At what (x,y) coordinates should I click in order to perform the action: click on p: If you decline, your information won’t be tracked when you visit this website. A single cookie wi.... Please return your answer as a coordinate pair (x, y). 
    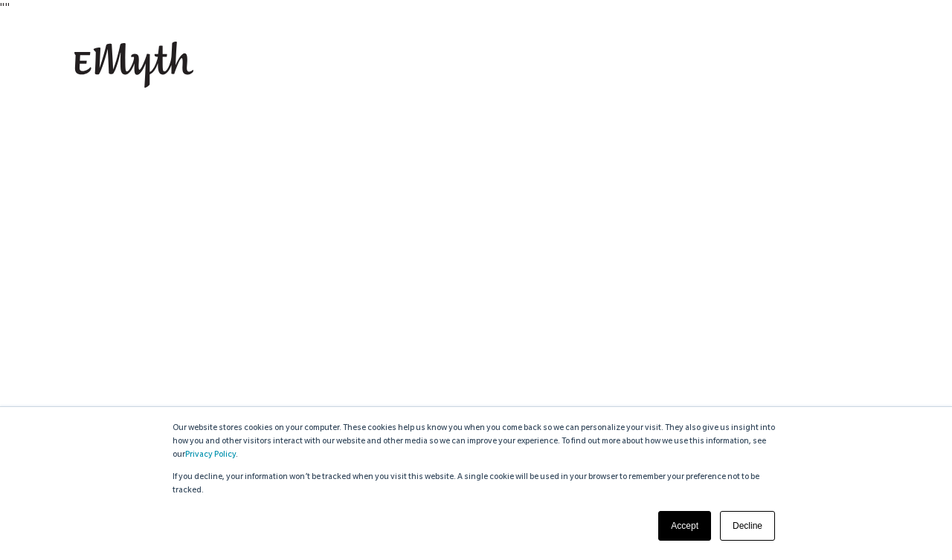
    Looking at the image, I should click on (476, 485).